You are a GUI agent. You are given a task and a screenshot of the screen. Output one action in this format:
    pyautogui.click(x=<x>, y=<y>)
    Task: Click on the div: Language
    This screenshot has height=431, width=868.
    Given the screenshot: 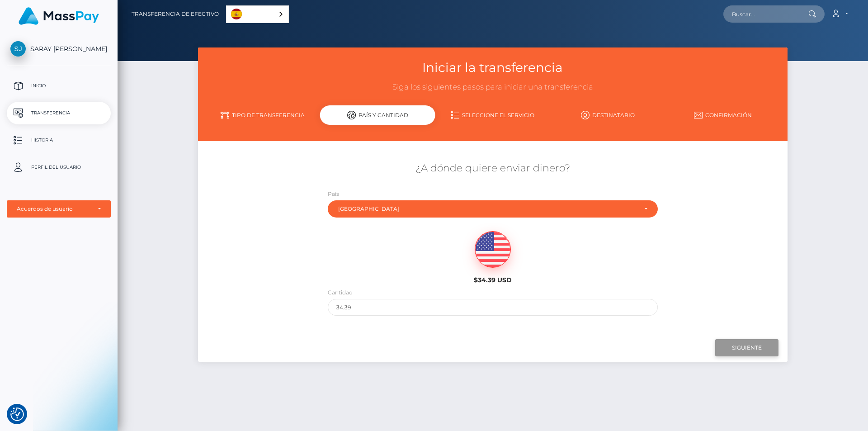 What is the action you would take?
    pyautogui.click(x=257, y=14)
    